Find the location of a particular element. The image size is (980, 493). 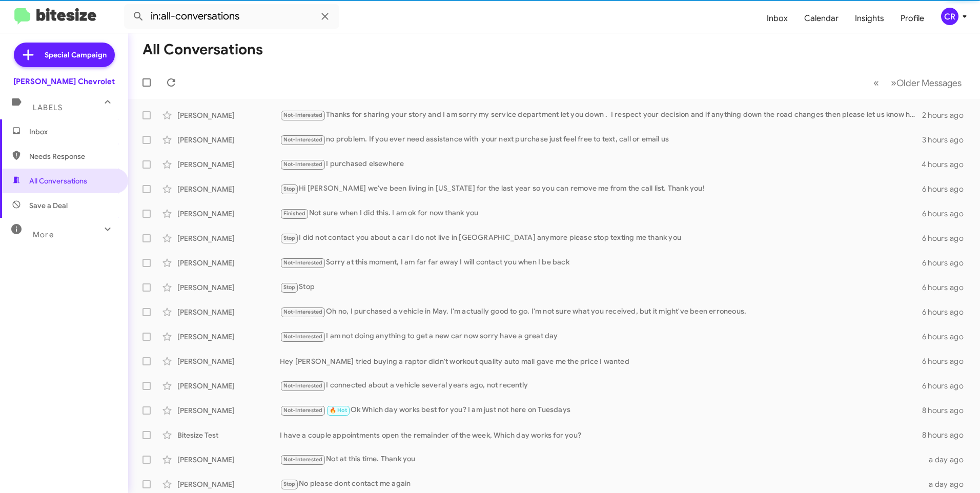

a: Special Campaign is located at coordinates (64, 55).